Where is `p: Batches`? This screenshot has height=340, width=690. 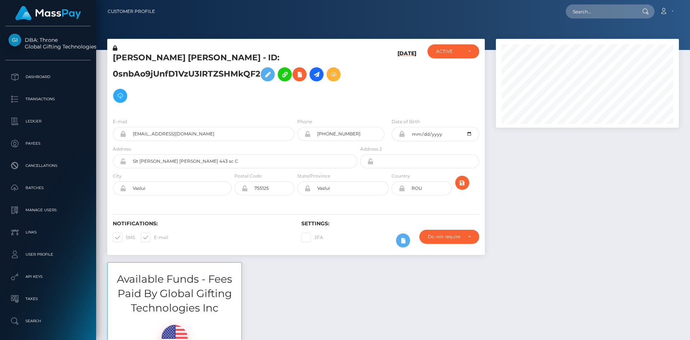
p: Batches is located at coordinates (48, 188).